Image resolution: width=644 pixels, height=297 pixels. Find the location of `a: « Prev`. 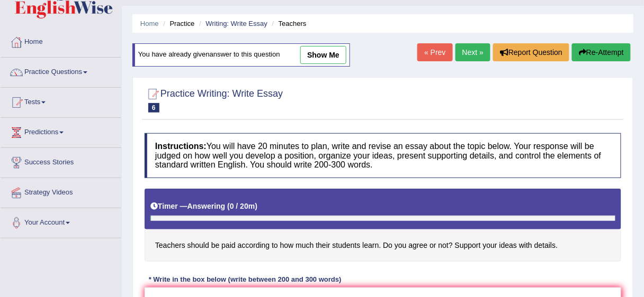

a: « Prev is located at coordinates (435, 52).